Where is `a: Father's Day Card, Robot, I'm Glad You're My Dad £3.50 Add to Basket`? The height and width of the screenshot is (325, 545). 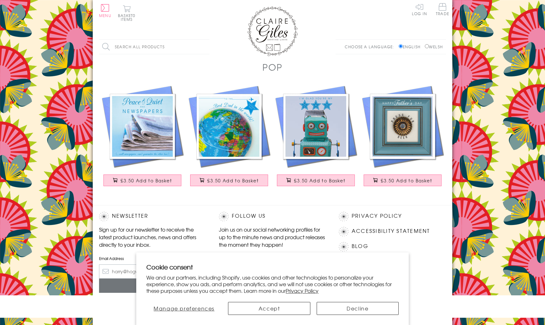
a: Father's Day Card, Robot, I'm Glad You're My Dad £3.50 Add to Basket is located at coordinates (316, 137).